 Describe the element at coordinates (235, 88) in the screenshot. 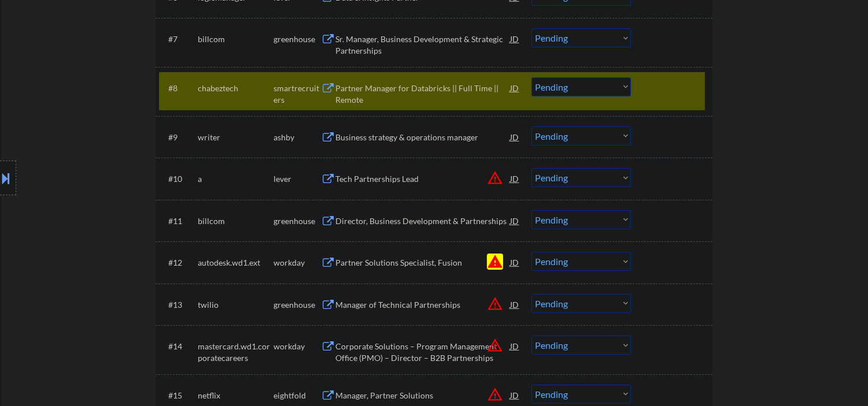

I see `div: chabeztech` at that location.